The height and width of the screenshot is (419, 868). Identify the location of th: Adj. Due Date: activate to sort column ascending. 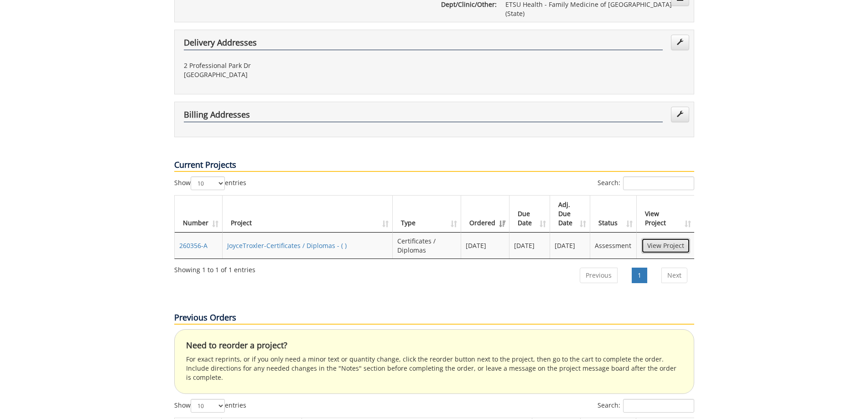
(570, 214).